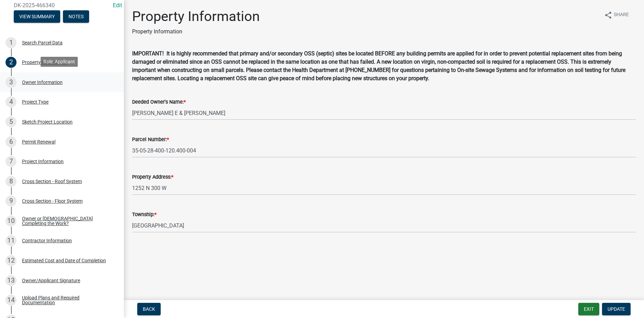 Image resolution: width=644 pixels, height=318 pixels. I want to click on div: Permit Renewal, so click(38, 142).